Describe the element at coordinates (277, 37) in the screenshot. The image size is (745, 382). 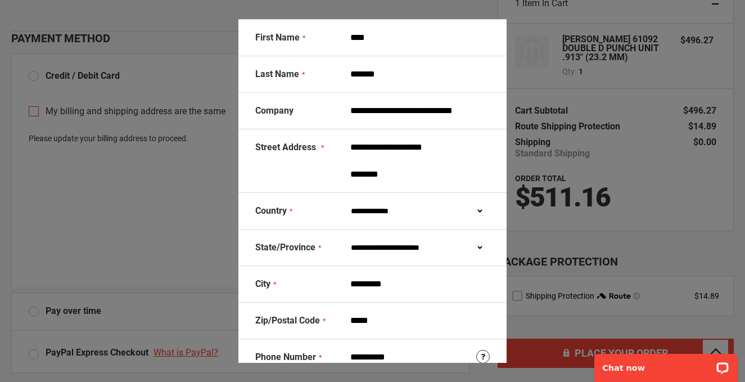
I see `span: First Name` at that location.